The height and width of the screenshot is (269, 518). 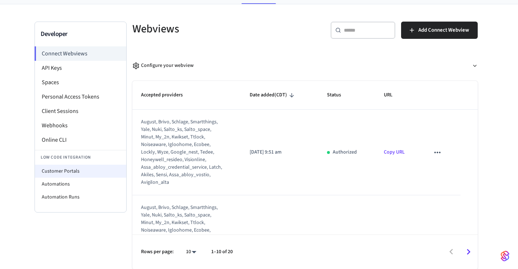 I want to click on li: Connect Webviews, so click(x=80, y=54).